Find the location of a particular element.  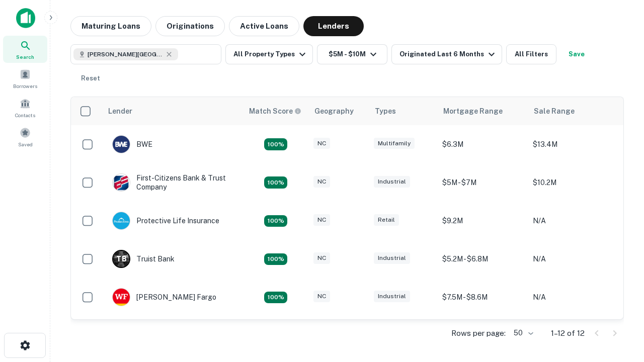

th: Geography is located at coordinates (338, 111).